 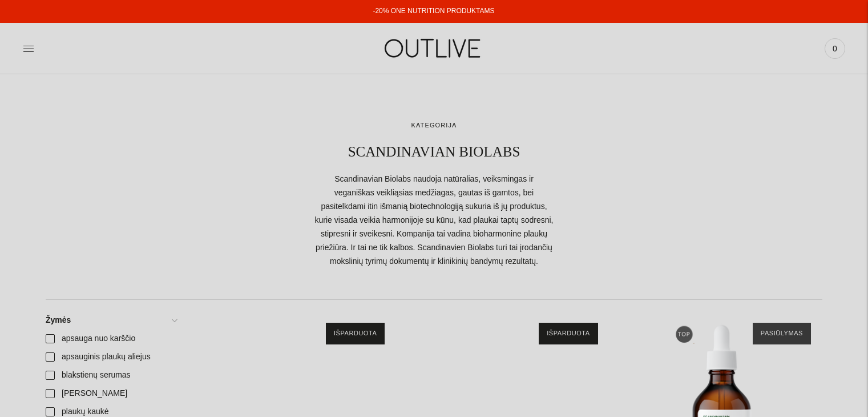 What do you see at coordinates (111, 375) in the screenshot?
I see `a: blakstienų serumas` at bounding box center [111, 375].